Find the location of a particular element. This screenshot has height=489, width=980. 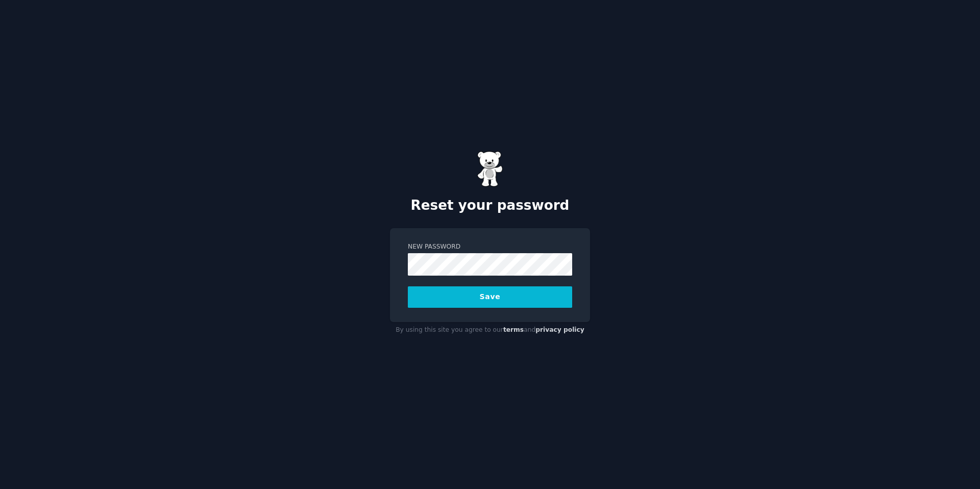

div: By using this site you agree to our and is located at coordinates (490, 330).